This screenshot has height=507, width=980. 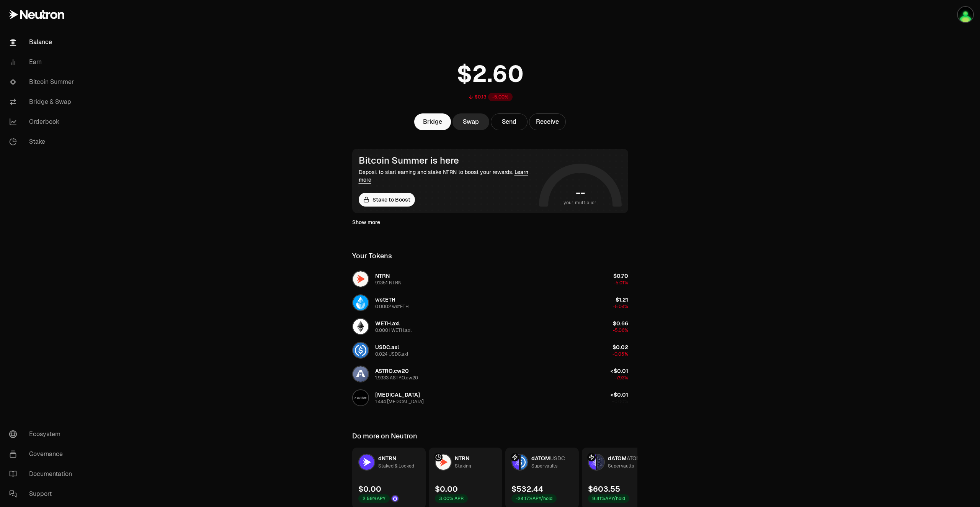 I want to click on div: Bitcoin Summer is here, so click(x=447, y=160).